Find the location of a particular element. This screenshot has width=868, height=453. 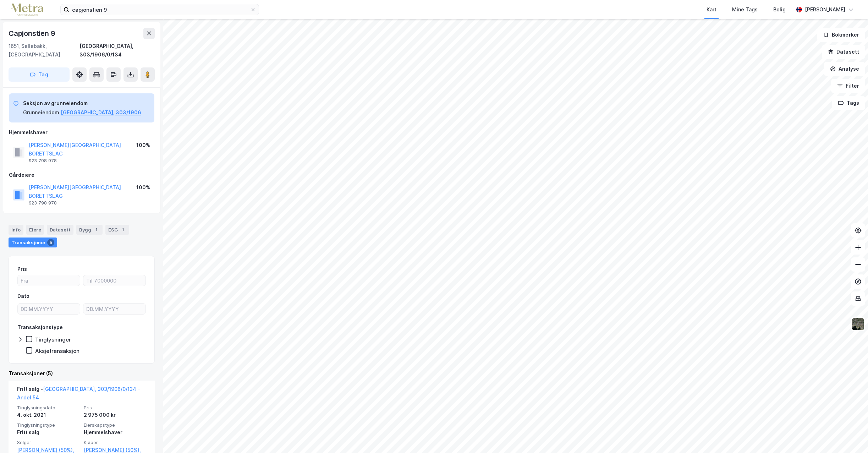

div: Pris is located at coordinates (22, 269).